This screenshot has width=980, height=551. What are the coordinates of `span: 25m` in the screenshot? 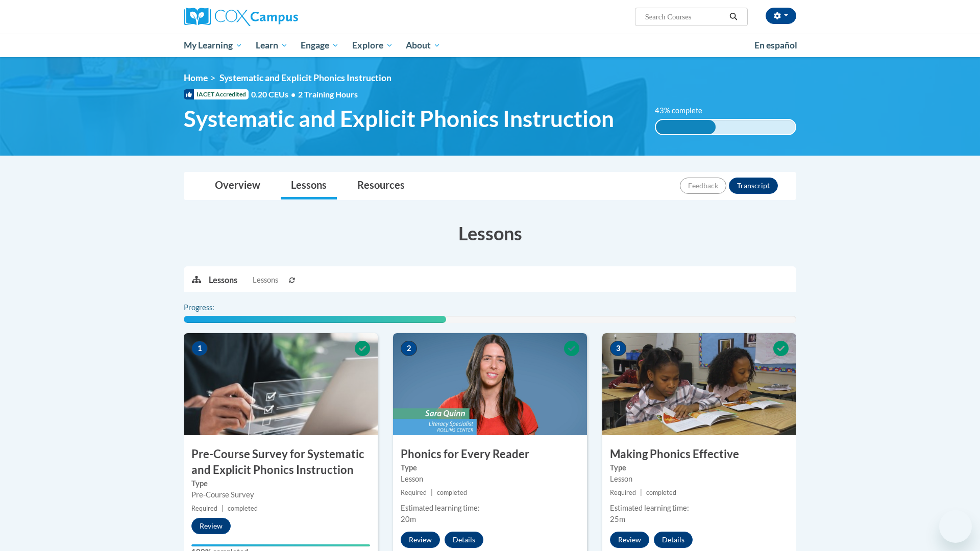 It's located at (617, 519).